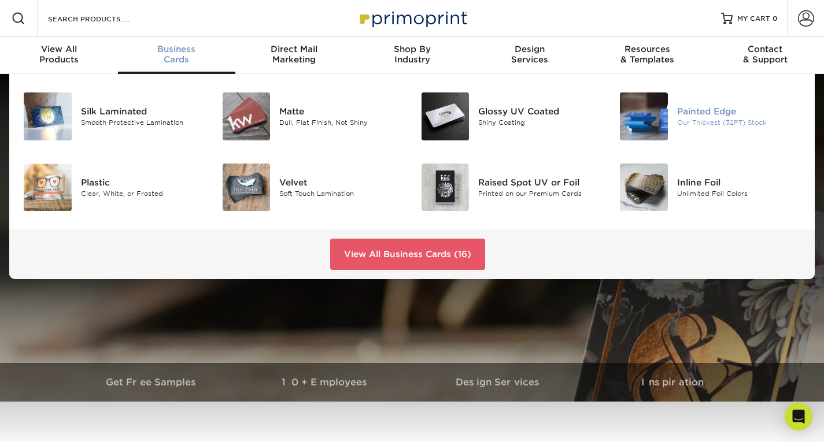  What do you see at coordinates (739, 194) in the screenshot?
I see `div: Unlimited Foil Colors` at bounding box center [739, 194].